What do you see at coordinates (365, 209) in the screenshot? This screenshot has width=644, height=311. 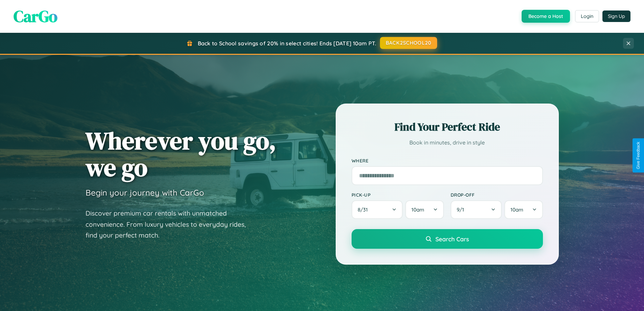 I see `span: 8 / 31` at bounding box center [365, 209].